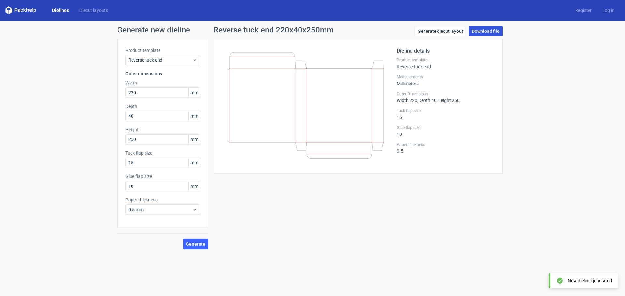  What do you see at coordinates (446, 80) in the screenshot?
I see `div: Millimeters` at bounding box center [446, 80].